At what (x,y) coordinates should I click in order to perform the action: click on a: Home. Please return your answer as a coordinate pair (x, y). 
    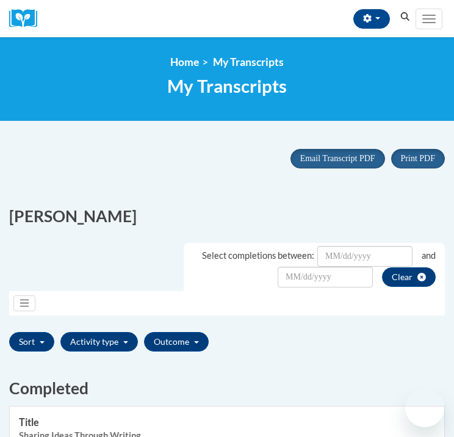
    Looking at the image, I should click on (184, 62).